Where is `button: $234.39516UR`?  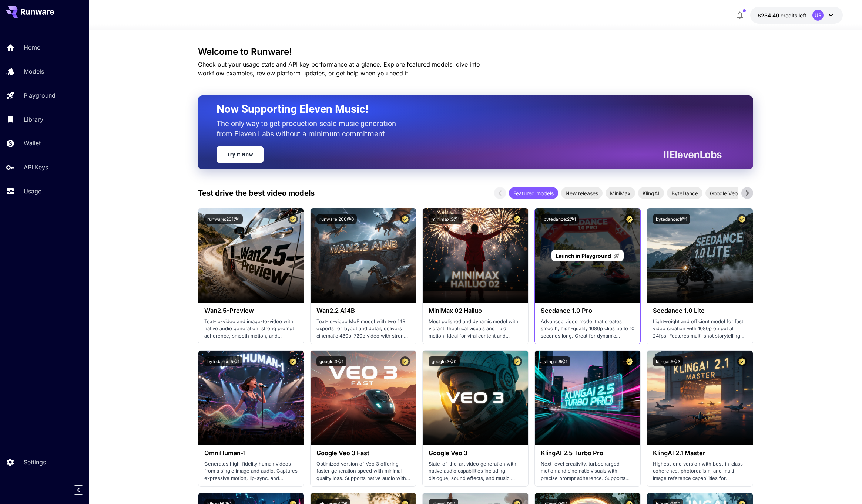 button: $234.39516UR is located at coordinates (796, 15).